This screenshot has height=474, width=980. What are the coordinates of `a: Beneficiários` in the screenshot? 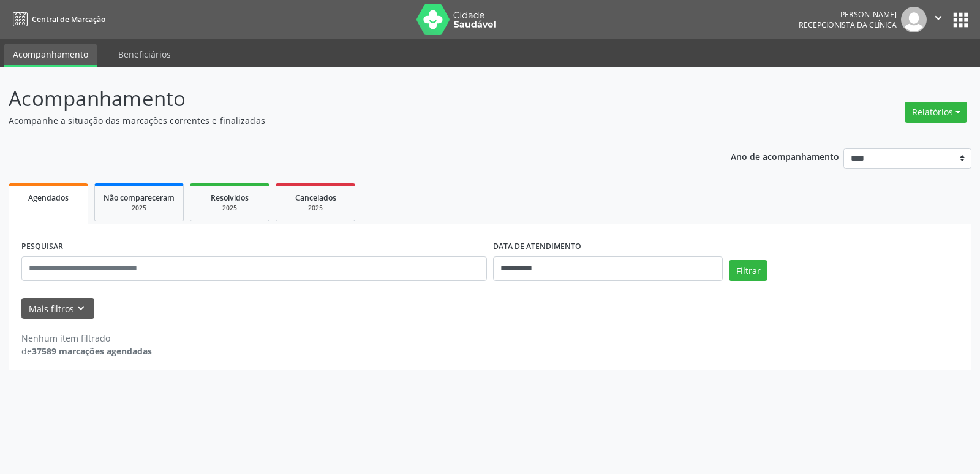 It's located at (145, 54).